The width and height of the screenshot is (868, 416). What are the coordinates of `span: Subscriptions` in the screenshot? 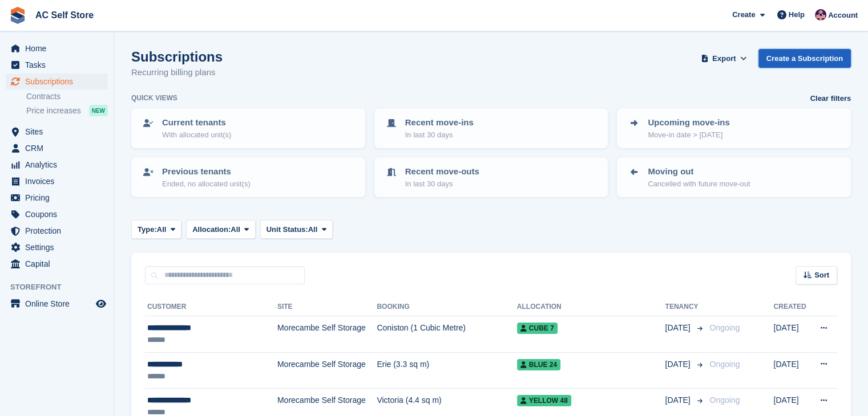 It's located at (59, 81).